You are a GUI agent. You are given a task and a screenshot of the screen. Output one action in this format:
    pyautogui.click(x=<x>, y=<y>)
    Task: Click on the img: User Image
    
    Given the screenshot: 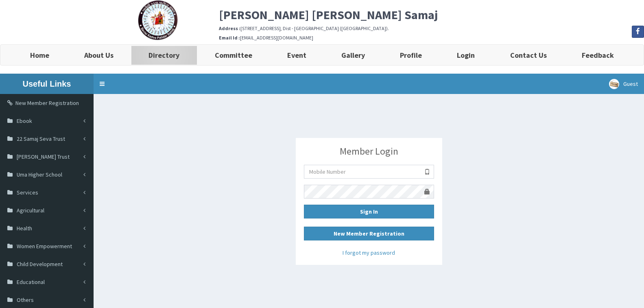 What is the action you would take?
    pyautogui.click(x=614, y=84)
    